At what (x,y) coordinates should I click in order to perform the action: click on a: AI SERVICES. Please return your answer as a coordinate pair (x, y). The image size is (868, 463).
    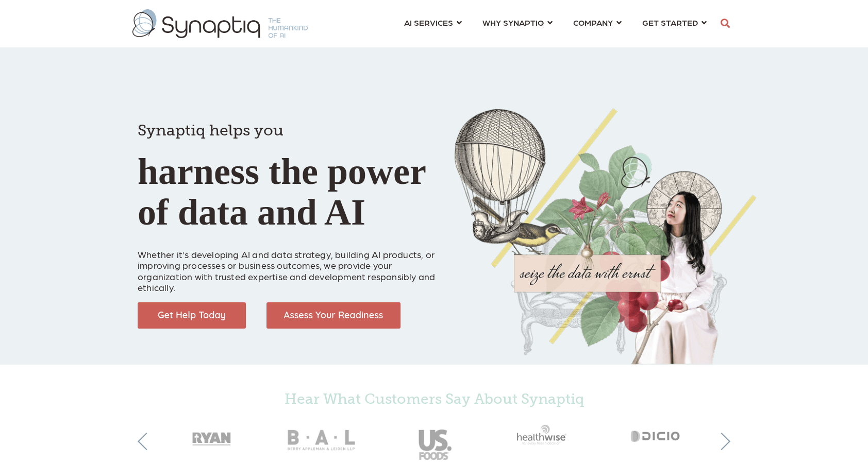
    Looking at the image, I should click on (433, 22).